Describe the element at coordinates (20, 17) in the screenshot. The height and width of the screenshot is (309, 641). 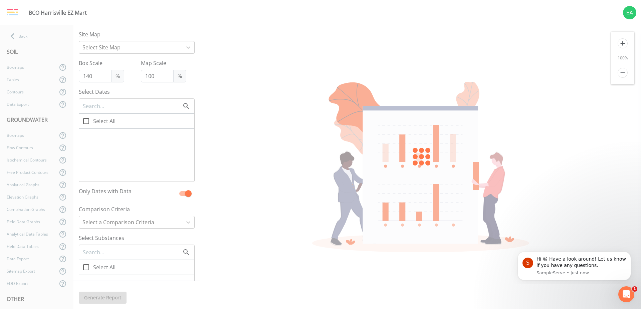
I see `div: Profile image for SampleServe` at that location.